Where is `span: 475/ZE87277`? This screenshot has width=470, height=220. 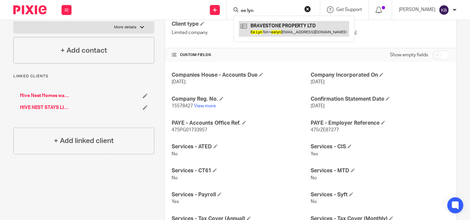
span: 475/ZE87277 is located at coordinates (325, 130).